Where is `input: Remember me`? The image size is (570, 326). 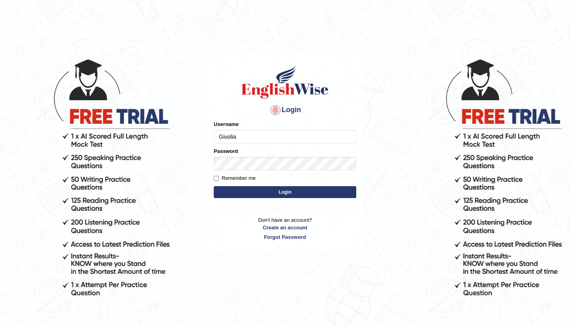
input: Remember me is located at coordinates (216, 178).